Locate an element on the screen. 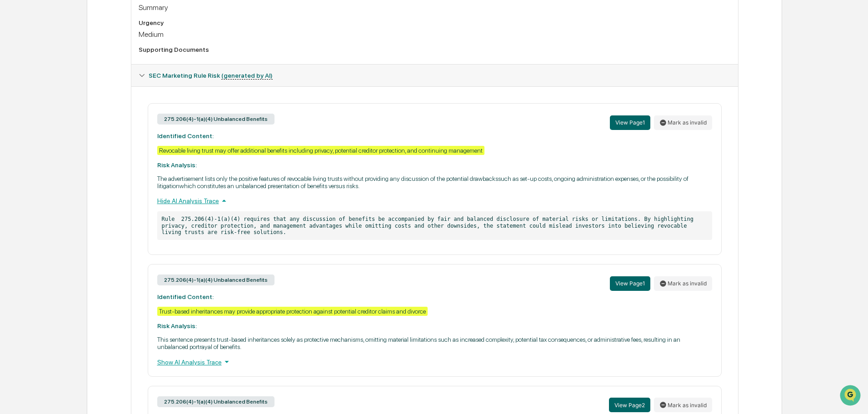 Image resolution: width=868 pixels, height=414 pixels. span: Pylon is located at coordinates (100, 158).